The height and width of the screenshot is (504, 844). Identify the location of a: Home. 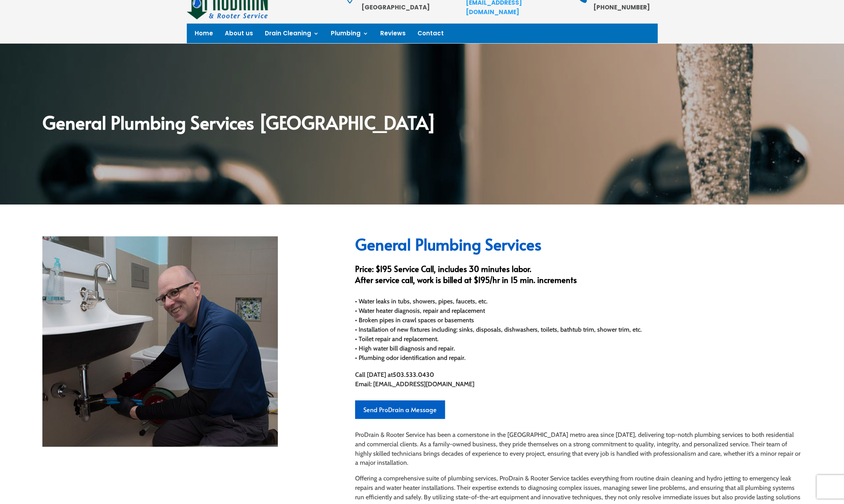
(204, 35).